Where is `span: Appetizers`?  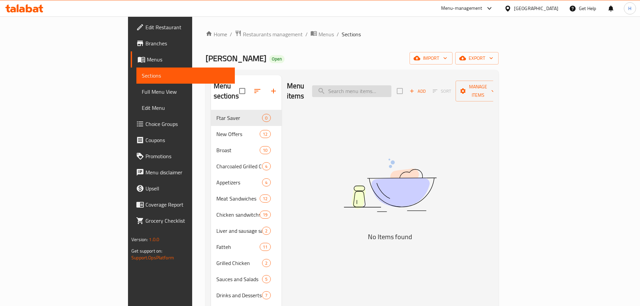
span: Appetizers is located at coordinates (239, 183).